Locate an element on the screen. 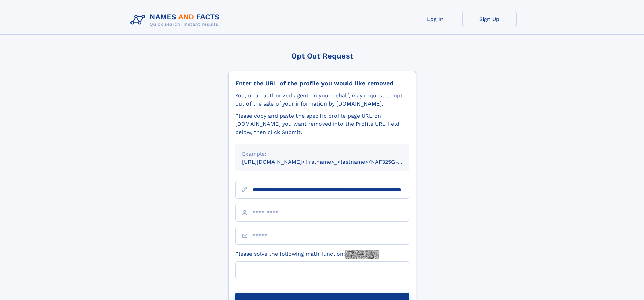 The width and height of the screenshot is (644, 300). div: Enter the URL of the profile you would like removed is located at coordinates (322, 83).